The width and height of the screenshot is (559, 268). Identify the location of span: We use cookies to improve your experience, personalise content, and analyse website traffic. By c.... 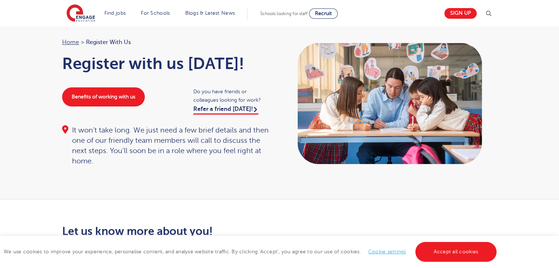
(251, 252).